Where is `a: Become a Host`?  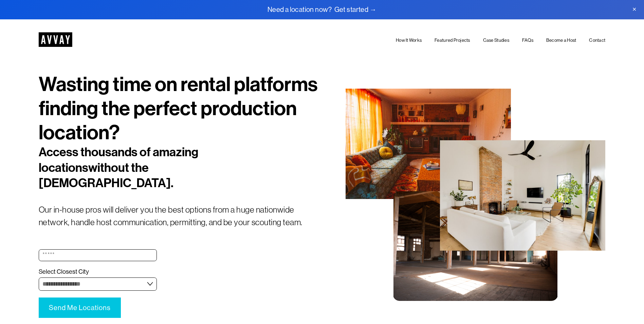
a: Become a Host is located at coordinates (561, 40).